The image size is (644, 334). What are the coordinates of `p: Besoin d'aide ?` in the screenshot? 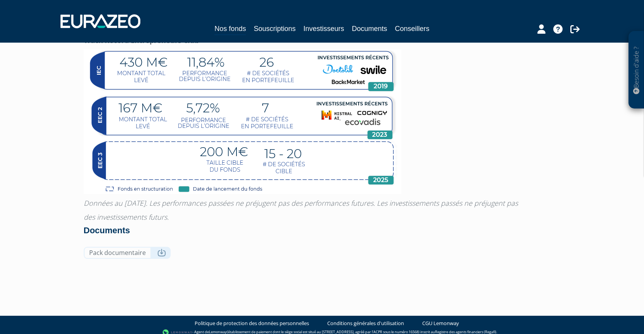 It's located at (636, 70).